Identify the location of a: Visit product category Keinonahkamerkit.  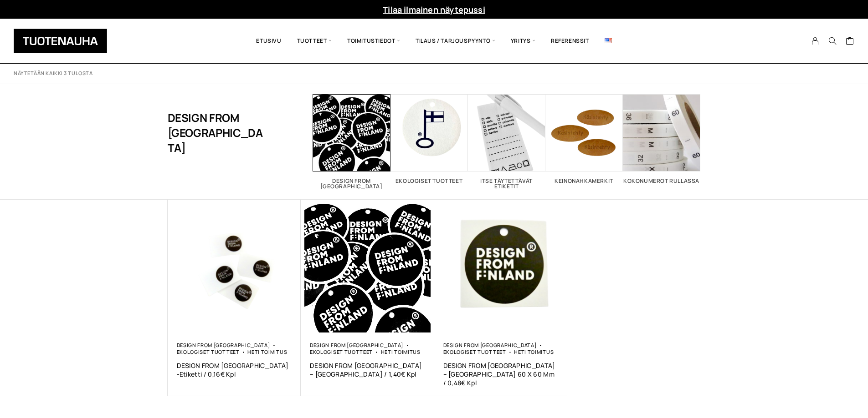
(584, 139).